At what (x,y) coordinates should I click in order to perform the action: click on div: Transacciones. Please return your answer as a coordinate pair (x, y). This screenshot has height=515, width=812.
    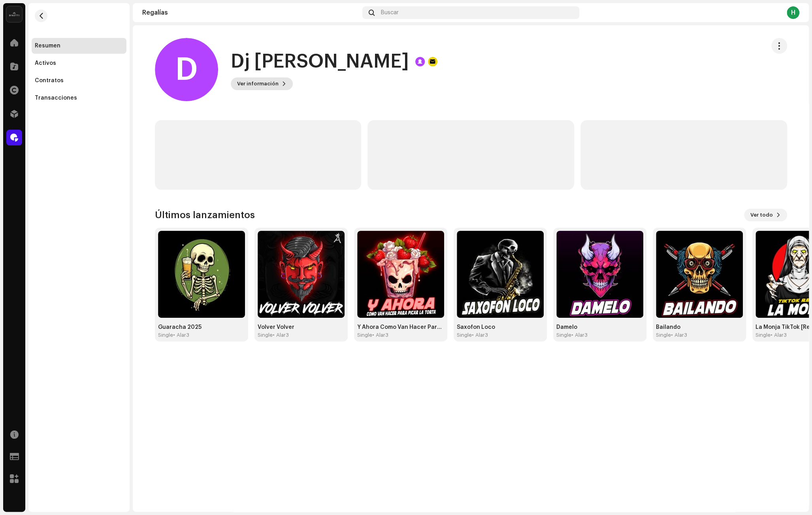
    Looking at the image, I should click on (56, 98).